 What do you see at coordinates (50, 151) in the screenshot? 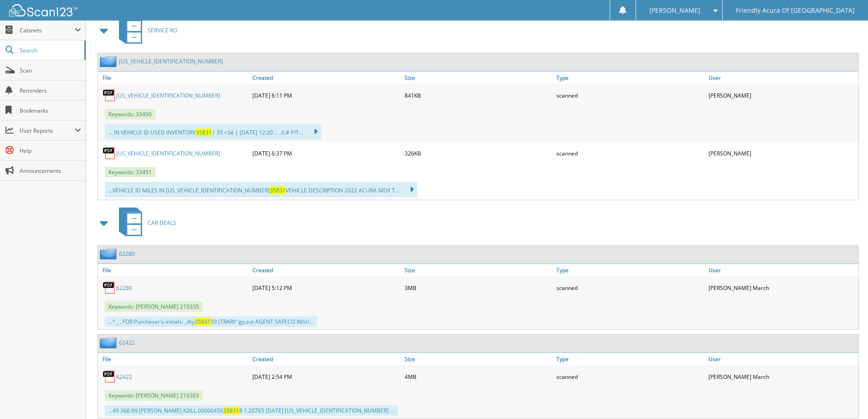
I see `span: Help` at bounding box center [50, 151].